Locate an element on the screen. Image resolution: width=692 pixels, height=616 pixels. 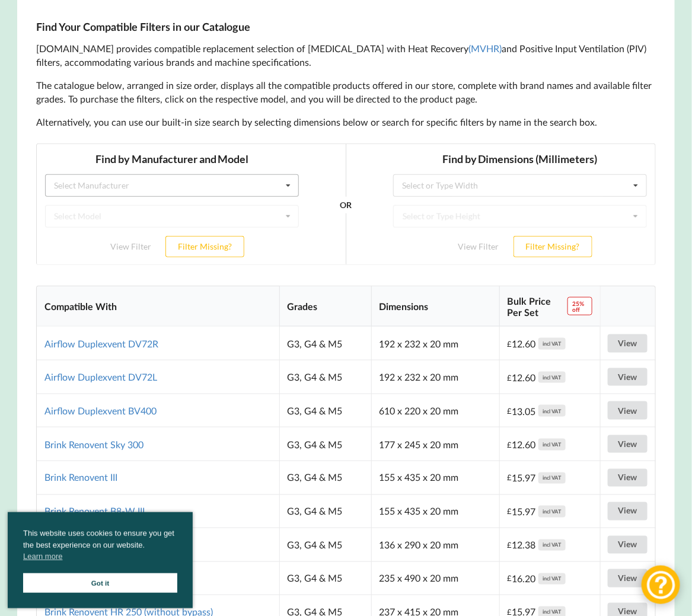
p: Alternatively, you can use our built-in size search by selecting dimensions below or search for s... is located at coordinates (346, 122).